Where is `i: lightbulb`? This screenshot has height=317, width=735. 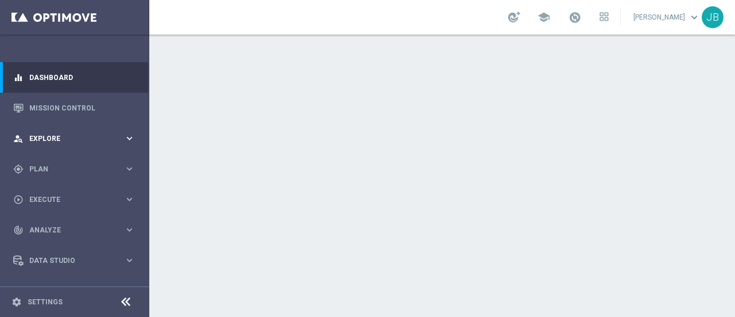
i: lightbulb is located at coordinates (18, 291).